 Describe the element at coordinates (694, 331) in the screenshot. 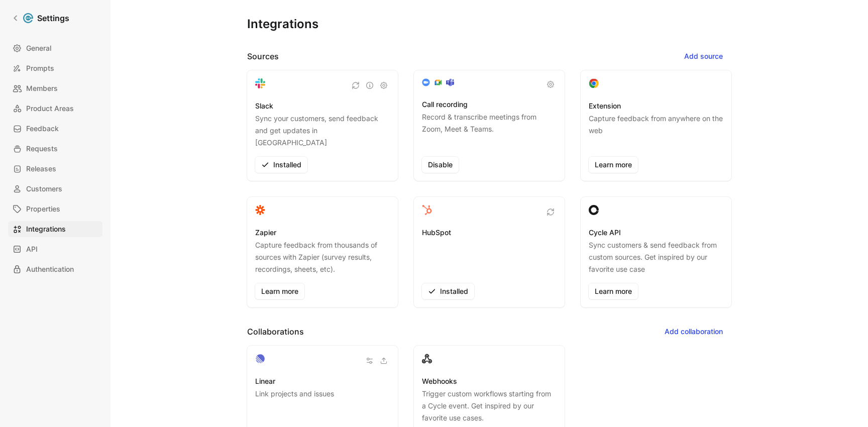

I see `button: Add collaboration` at that location.